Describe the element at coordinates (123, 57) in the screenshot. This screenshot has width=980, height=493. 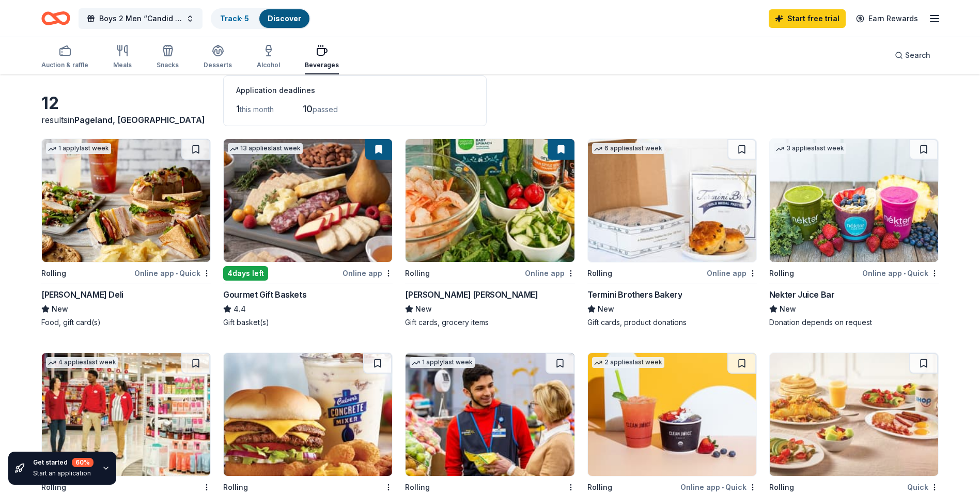
I see `button: Meals` at that location.